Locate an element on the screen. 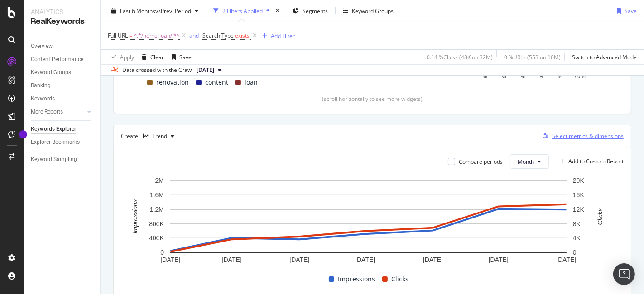 Image resolution: width=644 pixels, height=294 pixels. span: Search Type is located at coordinates (218, 35).